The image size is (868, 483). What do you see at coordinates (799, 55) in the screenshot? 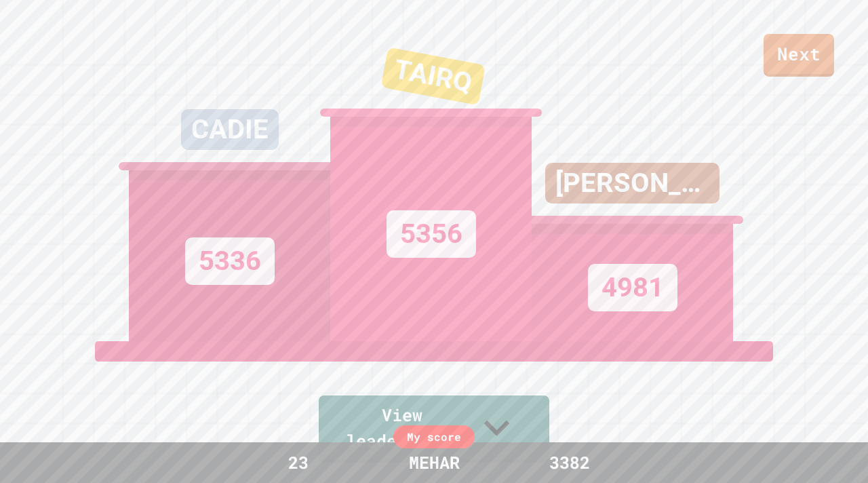
I see `a: Next` at bounding box center [799, 55].